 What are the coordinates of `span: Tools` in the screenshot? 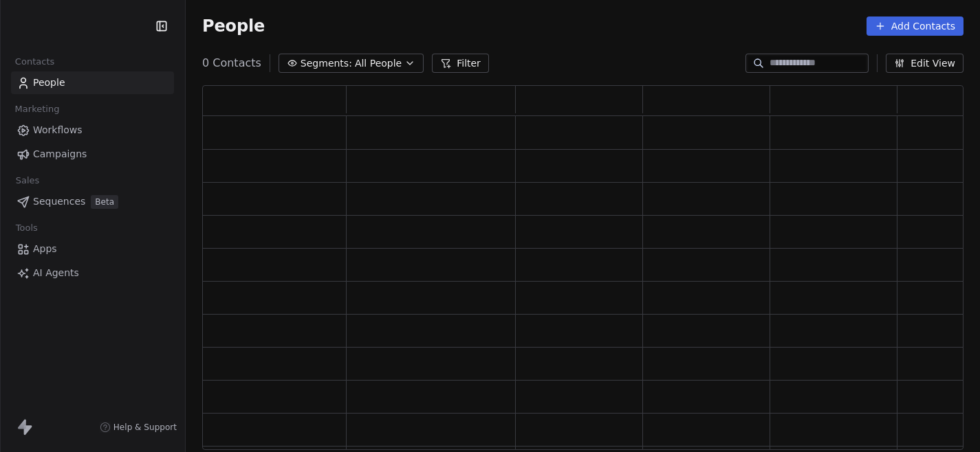 It's located at (26, 228).